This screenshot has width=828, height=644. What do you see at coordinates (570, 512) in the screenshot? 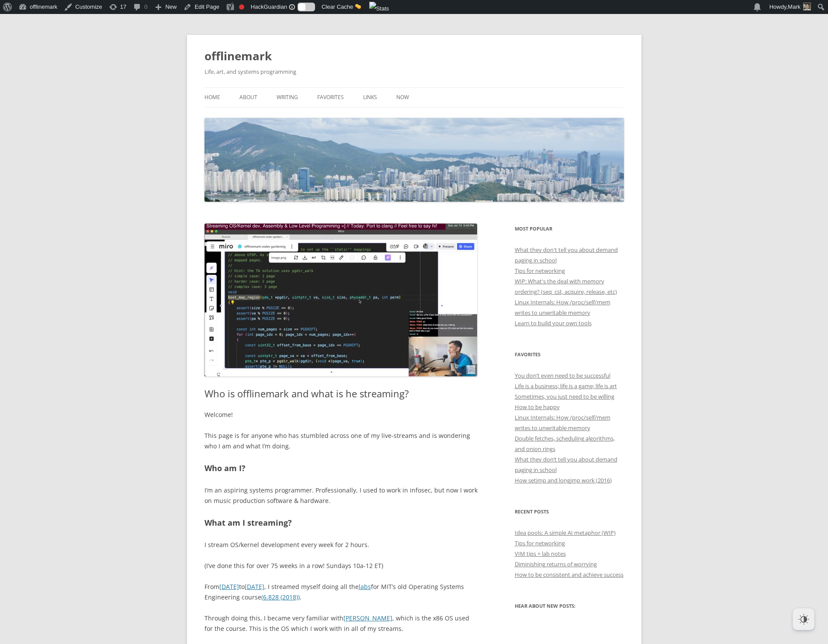
I see `h3: Recent Posts` at bounding box center [570, 512].